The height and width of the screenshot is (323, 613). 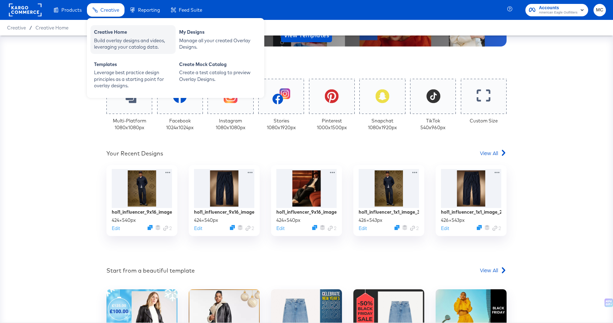 I want to click on span: Accounts, so click(x=558, y=8).